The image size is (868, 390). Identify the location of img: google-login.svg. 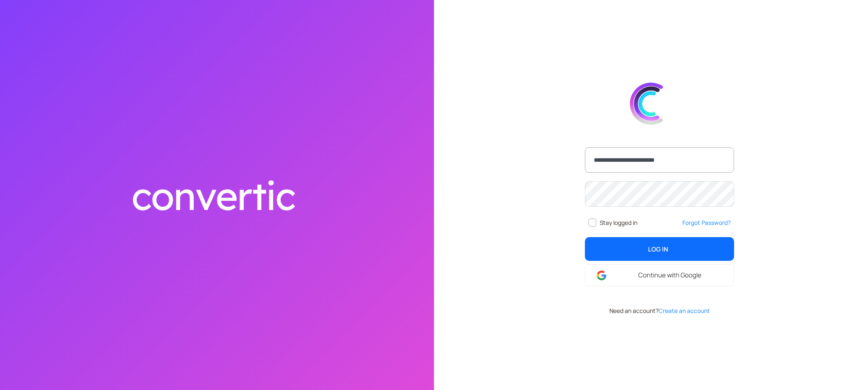
(601, 275).